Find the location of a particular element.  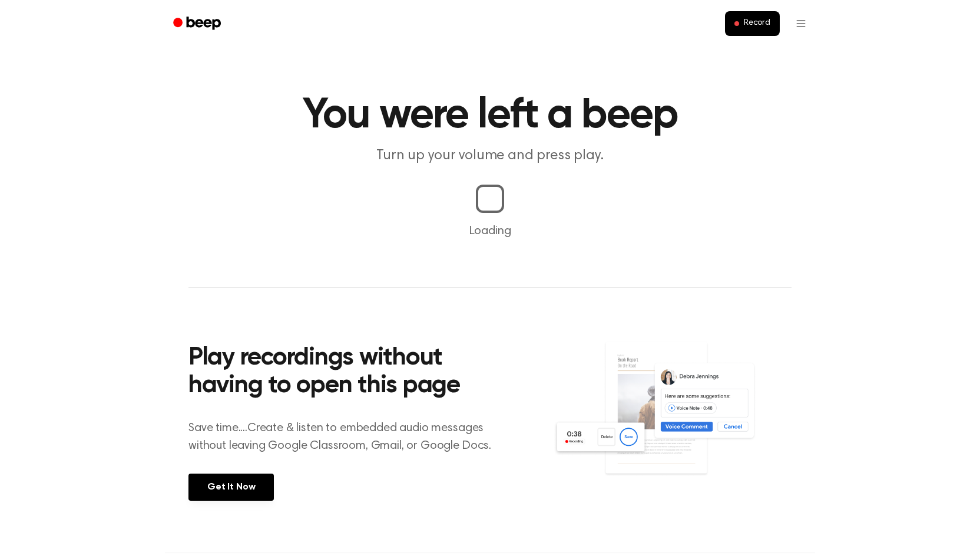

h2: Play recordings without having to open this page is located at coordinates (347, 372).